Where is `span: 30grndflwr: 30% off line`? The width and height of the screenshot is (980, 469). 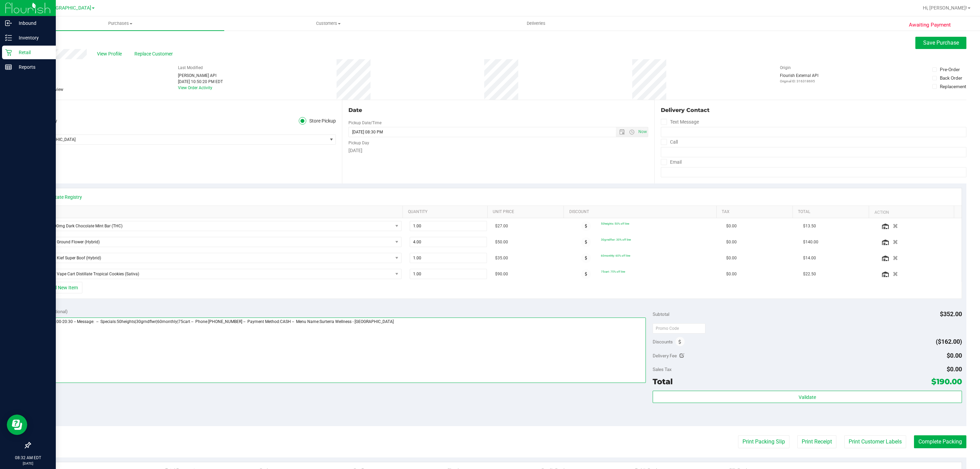 span: 30grndflwr: 30% off line is located at coordinates (616, 240).